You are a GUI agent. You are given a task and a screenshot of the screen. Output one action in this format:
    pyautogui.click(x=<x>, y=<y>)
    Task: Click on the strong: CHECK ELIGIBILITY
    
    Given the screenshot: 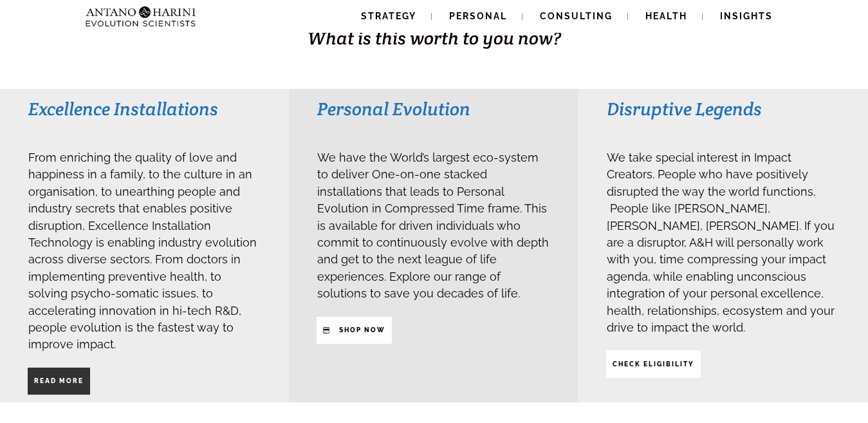 What is the action you would take?
    pyautogui.click(x=653, y=364)
    